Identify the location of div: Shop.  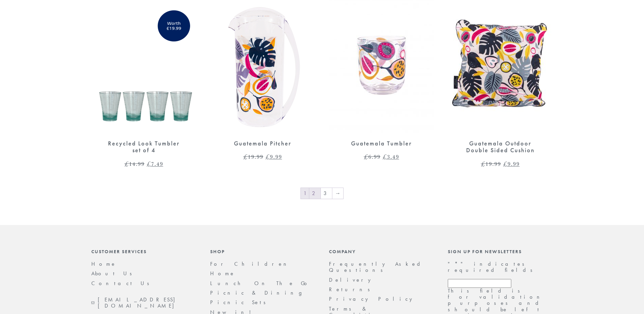
(263, 251).